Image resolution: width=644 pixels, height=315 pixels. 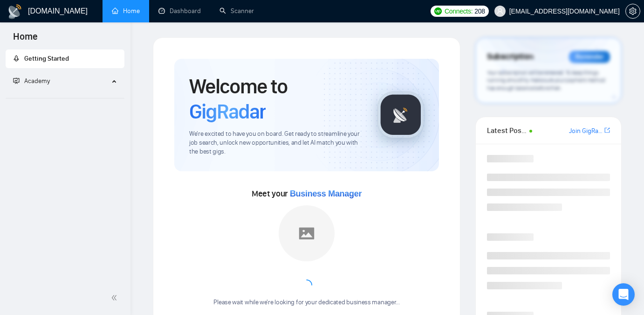 What do you see at coordinates (307, 193) in the screenshot?
I see `span: Meet your` at bounding box center [307, 193].